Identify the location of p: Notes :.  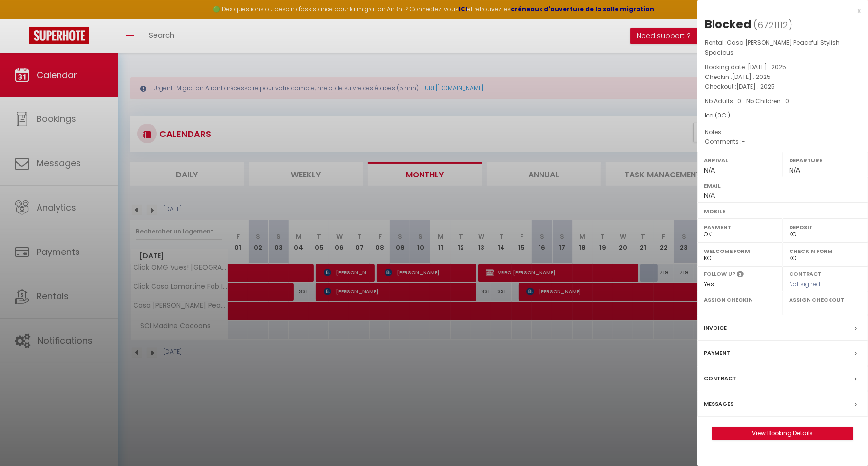
(783, 132).